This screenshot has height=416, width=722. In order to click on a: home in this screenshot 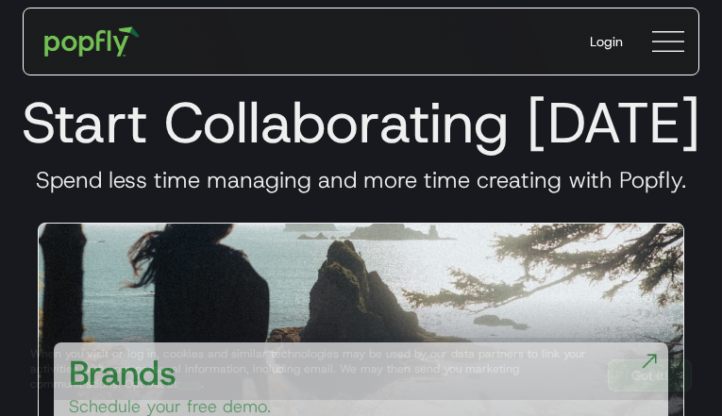, I will do `click(92, 42)`.